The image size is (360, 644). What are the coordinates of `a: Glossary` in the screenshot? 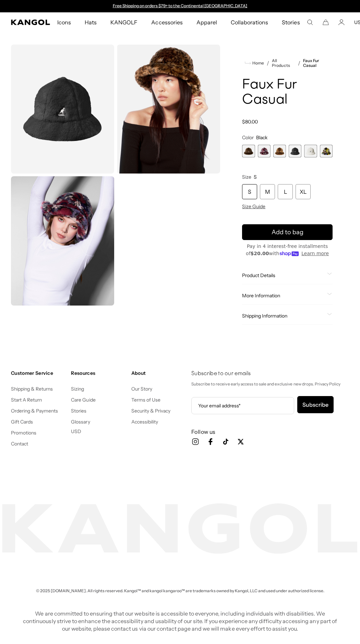 It's located at (80, 422).